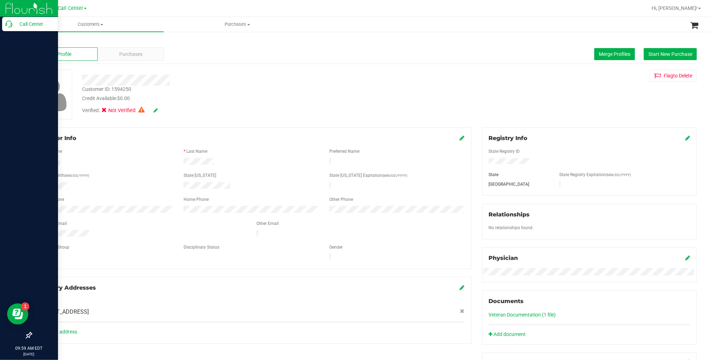 The width and height of the screenshot is (711, 360). What do you see at coordinates (122, 111) in the screenshot?
I see `span: Not Verified` at bounding box center [122, 111].